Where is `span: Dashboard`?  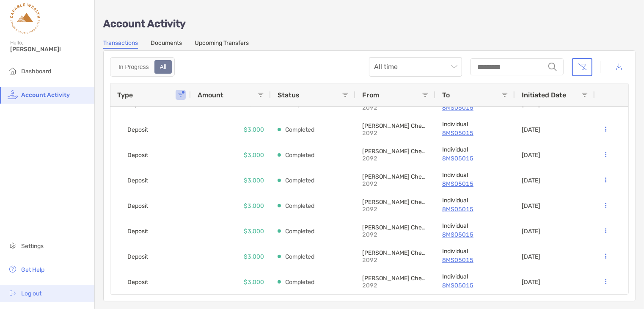
span: Dashboard is located at coordinates (36, 71).